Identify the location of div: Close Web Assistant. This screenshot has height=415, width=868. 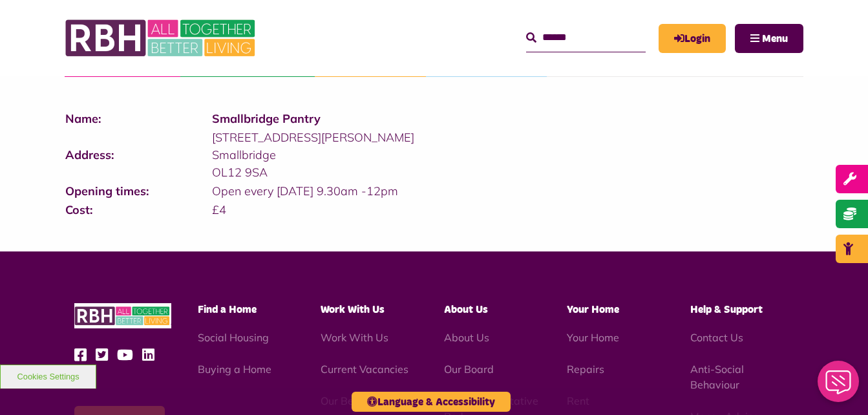
(28, 25).